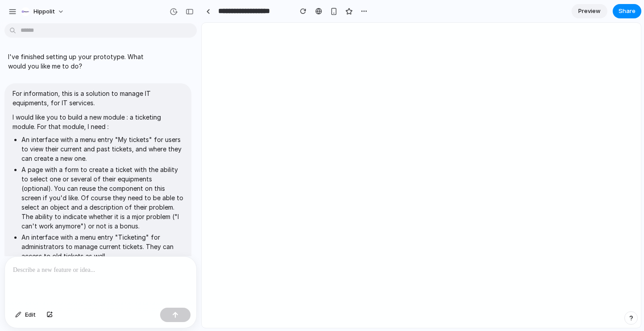 The image size is (644, 331). What do you see at coordinates (98, 98) in the screenshot?
I see `p: For information, this is a solution to manage IT equipments, for IT services.` at bounding box center [98, 98].